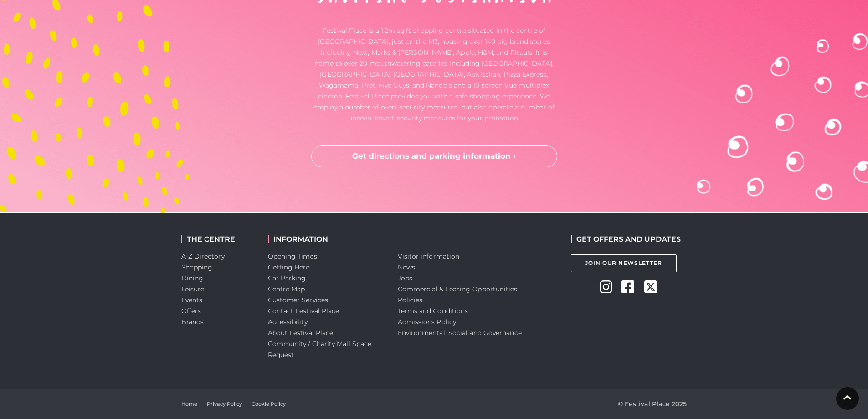  What do you see at coordinates (458, 289) in the screenshot?
I see `a: Commercial & Leasing Opportunities` at bounding box center [458, 289].